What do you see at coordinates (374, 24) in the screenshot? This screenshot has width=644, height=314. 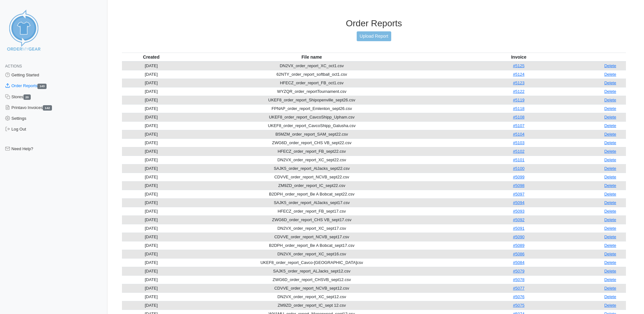 I see `h3: Order Reports` at bounding box center [374, 24].